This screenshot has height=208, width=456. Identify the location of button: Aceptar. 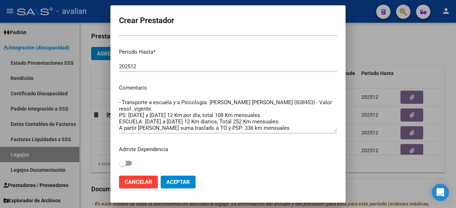
(178, 182).